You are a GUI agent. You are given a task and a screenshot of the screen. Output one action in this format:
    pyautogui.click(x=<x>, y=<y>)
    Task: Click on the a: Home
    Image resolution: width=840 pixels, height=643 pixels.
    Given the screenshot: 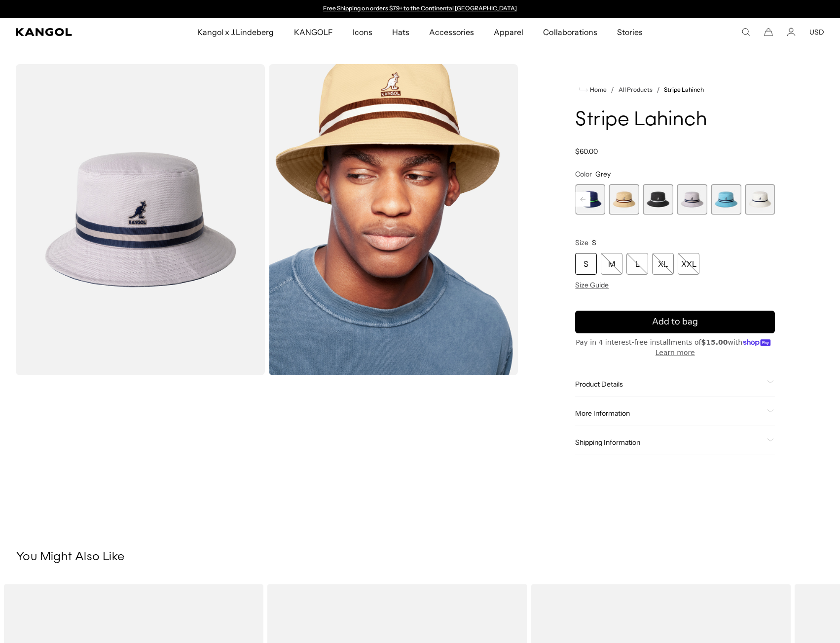 What is the action you would take?
    pyautogui.click(x=593, y=90)
    